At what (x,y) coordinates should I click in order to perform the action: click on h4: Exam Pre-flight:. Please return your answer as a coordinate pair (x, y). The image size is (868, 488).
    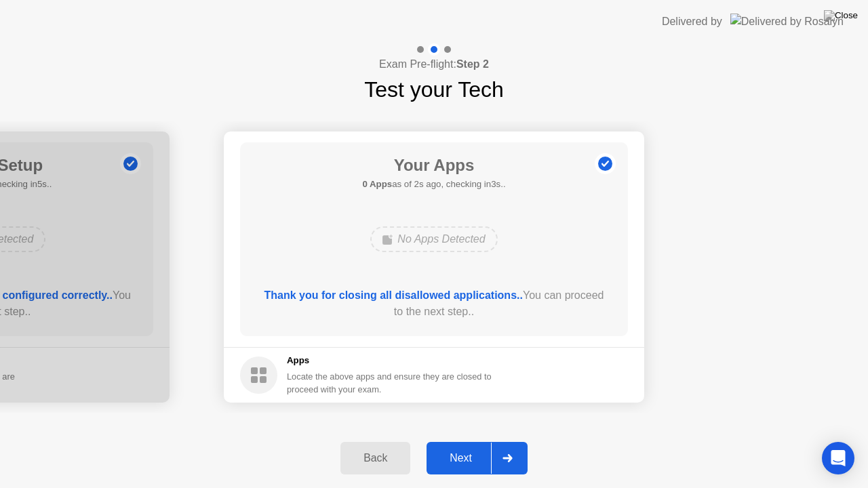
    Looking at the image, I should click on (434, 65).